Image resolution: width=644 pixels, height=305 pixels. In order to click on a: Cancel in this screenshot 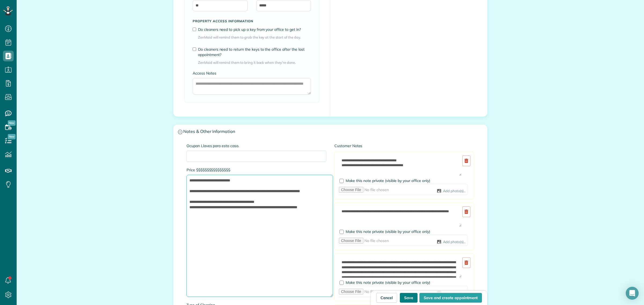, I will do `click(387, 298)`.